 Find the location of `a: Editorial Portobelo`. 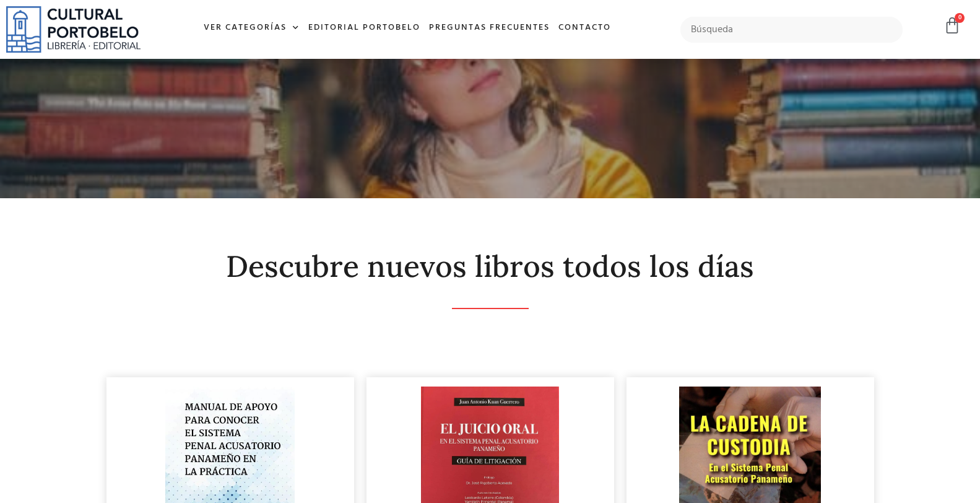

a: Editorial Portobelo is located at coordinates (364, 28).